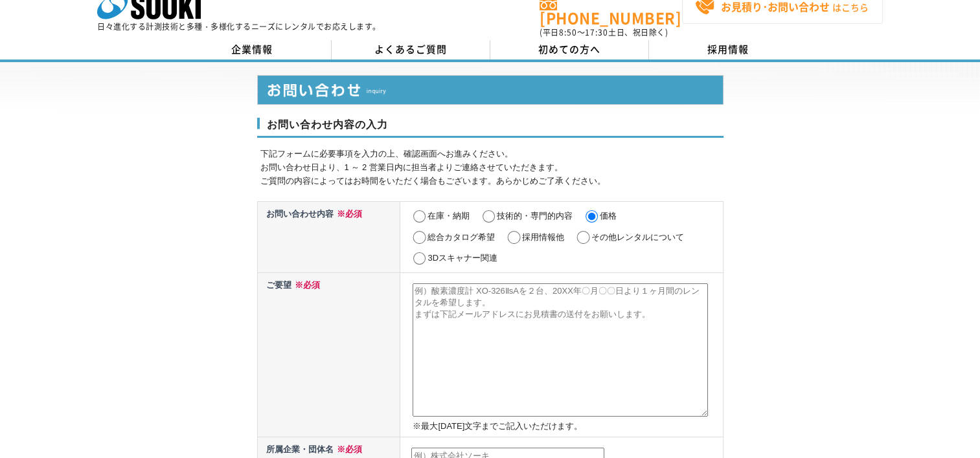 This screenshot has height=458, width=980. I want to click on label: 3Dスキャナー関連, so click(462, 257).